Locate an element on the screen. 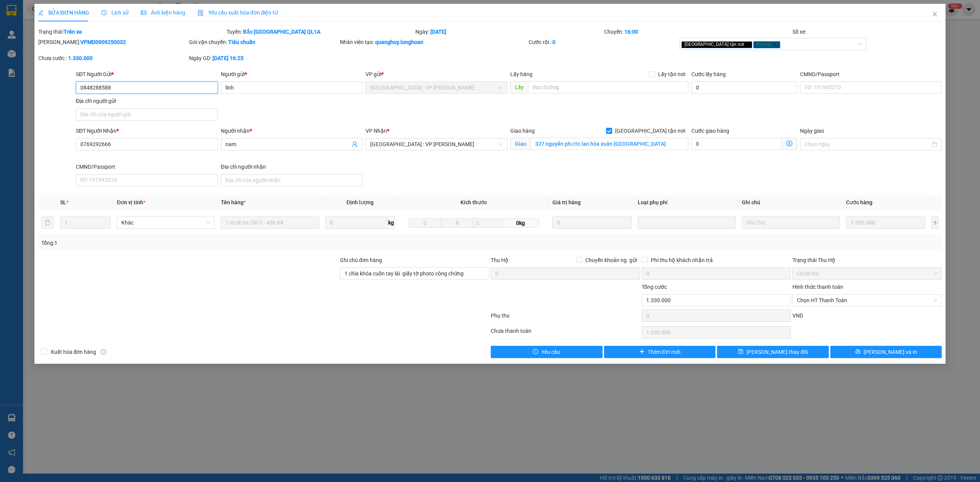 The height and width of the screenshot is (482, 980). div: Tuyến: is located at coordinates (320, 32).